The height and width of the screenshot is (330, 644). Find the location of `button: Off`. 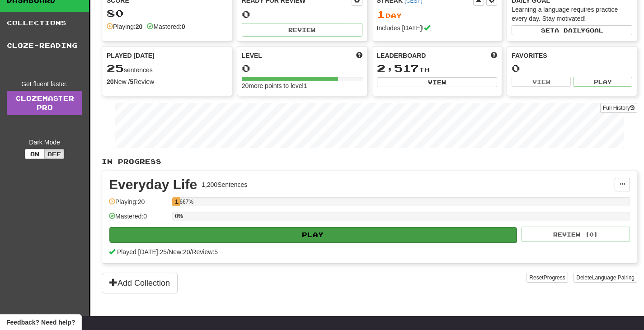

button: Off is located at coordinates (54, 154).